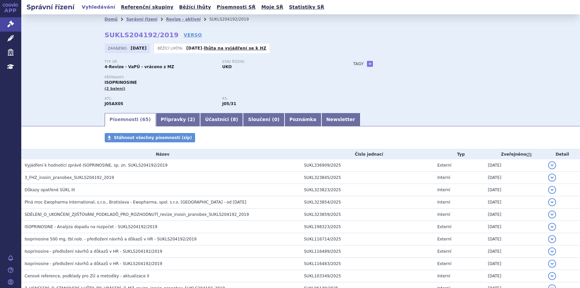 Image resolution: width=580 pixels, height=288 pixels. What do you see at coordinates (303, 120) in the screenshot?
I see `a: Poznámka` at bounding box center [303, 120].